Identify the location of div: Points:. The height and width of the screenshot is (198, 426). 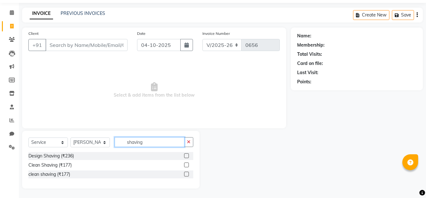
(304, 82).